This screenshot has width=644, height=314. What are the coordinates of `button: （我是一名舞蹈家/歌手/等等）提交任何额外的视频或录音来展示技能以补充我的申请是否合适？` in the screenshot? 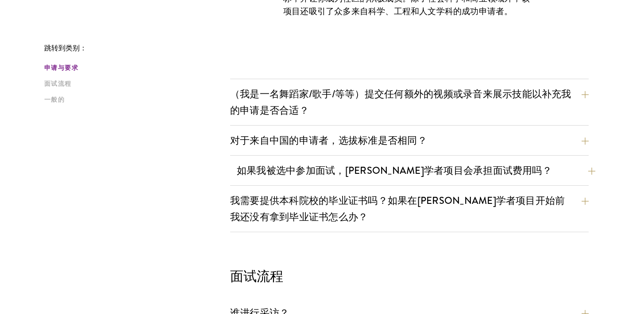 It's located at (409, 102).